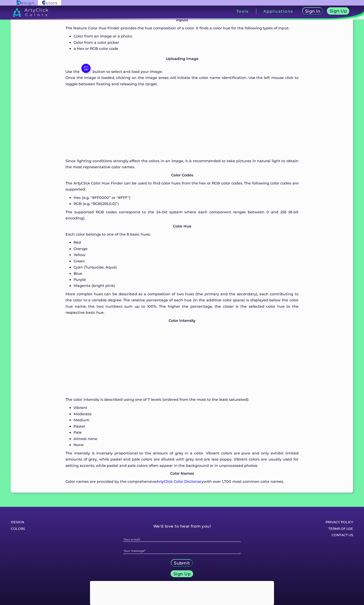 The width and height of the screenshot is (364, 605). I want to click on p: Moderate, so click(186, 414).